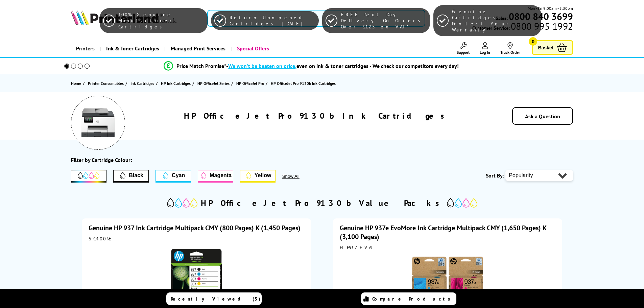 The image size is (644, 308). I want to click on a: Support, so click(463, 48).